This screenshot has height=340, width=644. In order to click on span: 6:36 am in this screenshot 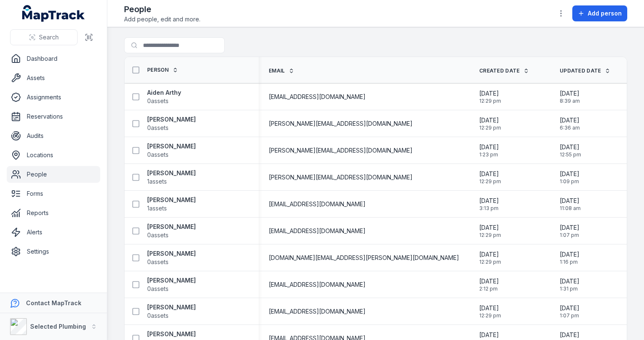, I will do `click(570, 128)`.